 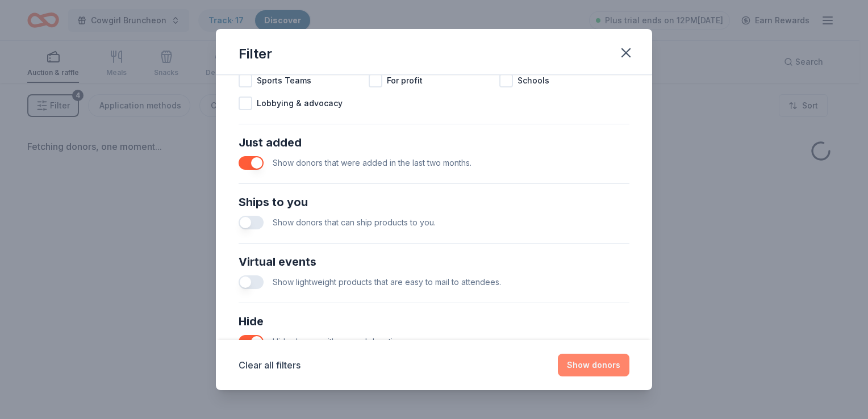 I want to click on span: Show donors that were added in the last two months., so click(x=373, y=162).